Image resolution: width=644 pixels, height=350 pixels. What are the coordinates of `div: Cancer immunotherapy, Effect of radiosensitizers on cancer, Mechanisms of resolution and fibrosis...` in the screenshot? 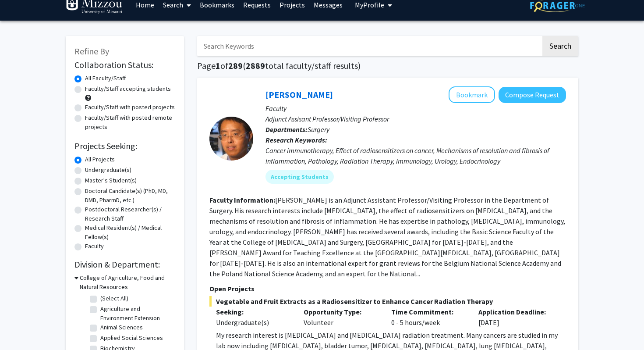 It's located at (416, 156).